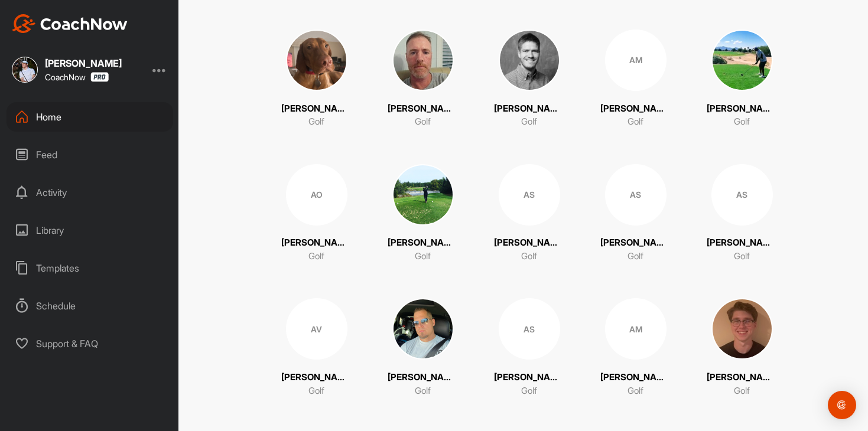  Describe the element at coordinates (25, 69) in the screenshot. I see `img: square_69e7ce49b8ac85affed7bcbb6ba4170a.jpg` at that location.